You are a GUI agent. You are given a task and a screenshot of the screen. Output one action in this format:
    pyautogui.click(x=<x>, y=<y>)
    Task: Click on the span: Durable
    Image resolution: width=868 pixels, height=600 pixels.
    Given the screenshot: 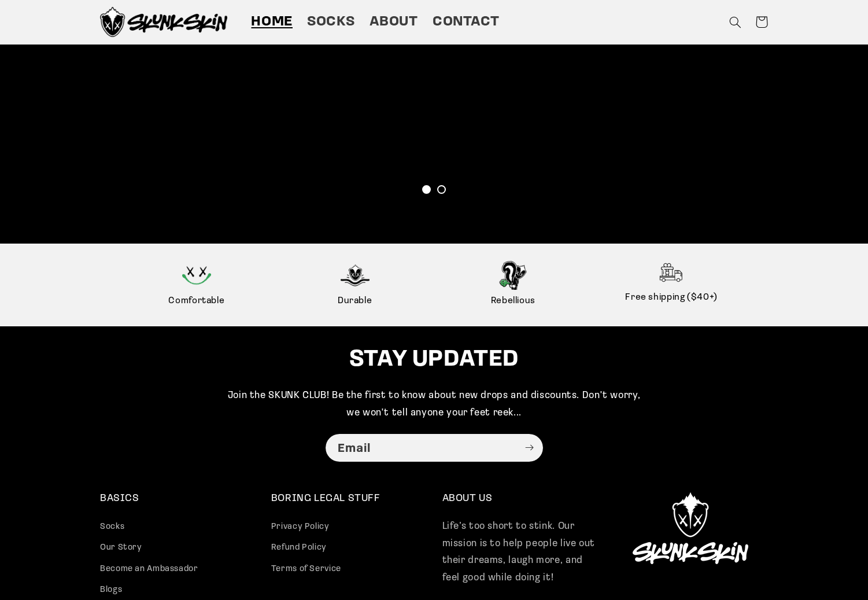 What is the action you would take?
    pyautogui.click(x=355, y=301)
    